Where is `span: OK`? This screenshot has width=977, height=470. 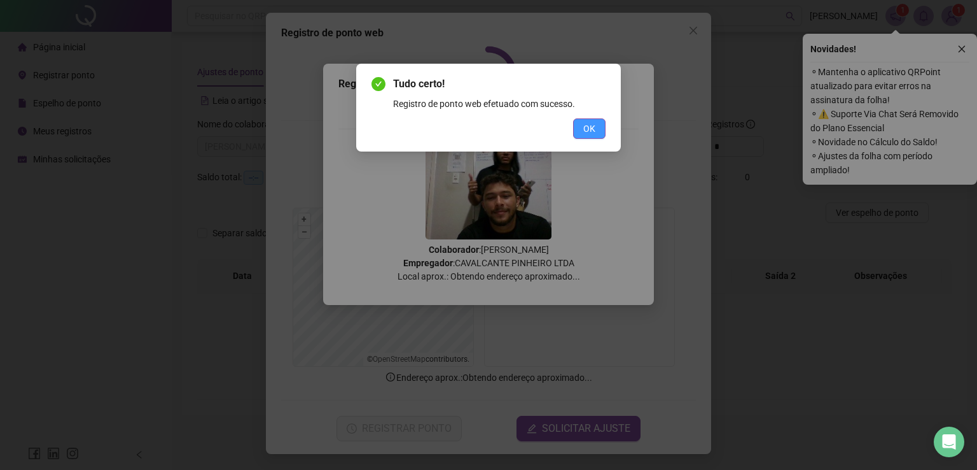 span: OK is located at coordinates (589, 129).